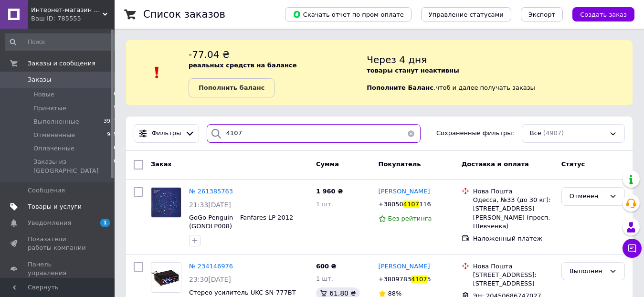 This screenshot has width=644, height=297. Describe the element at coordinates (211, 191) in the screenshot. I see `a: № 261385763` at that location.